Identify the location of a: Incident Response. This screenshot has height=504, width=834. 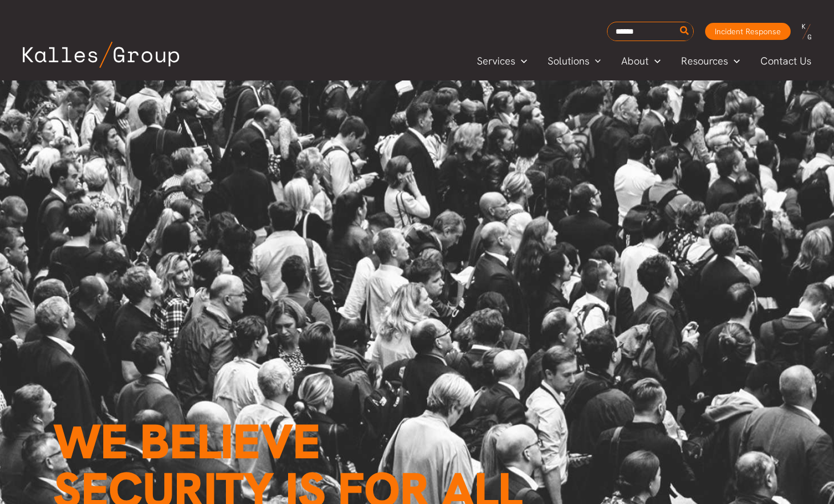
(747, 31).